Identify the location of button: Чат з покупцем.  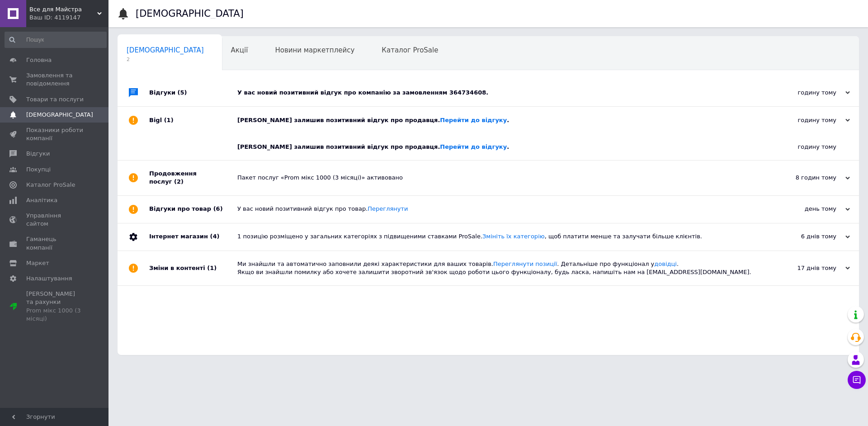
(857, 380).